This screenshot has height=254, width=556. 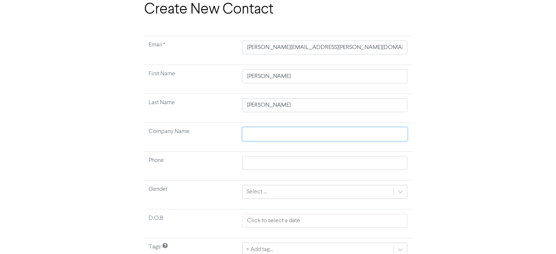 What do you see at coordinates (191, 79) in the screenshot?
I see `td: First Name` at bounding box center [191, 79].